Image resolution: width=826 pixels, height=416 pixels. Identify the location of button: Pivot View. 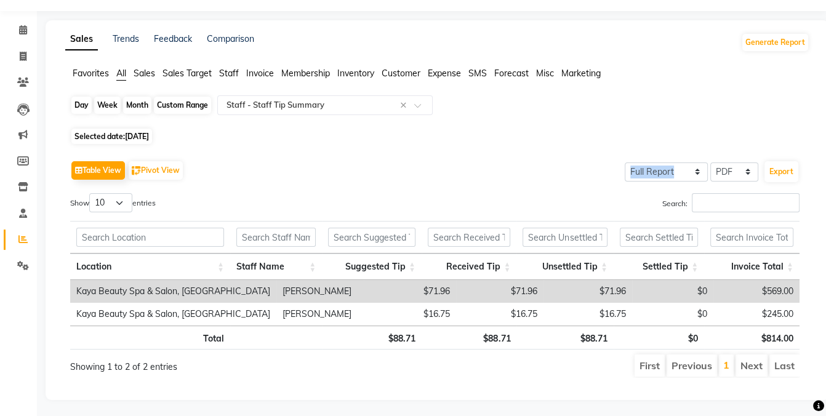
(156, 171).